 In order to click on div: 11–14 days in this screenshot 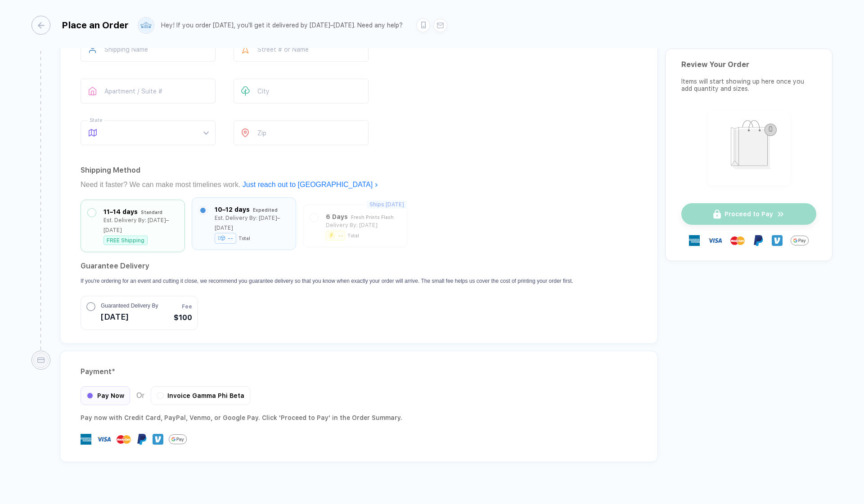, I will do `click(121, 212)`.